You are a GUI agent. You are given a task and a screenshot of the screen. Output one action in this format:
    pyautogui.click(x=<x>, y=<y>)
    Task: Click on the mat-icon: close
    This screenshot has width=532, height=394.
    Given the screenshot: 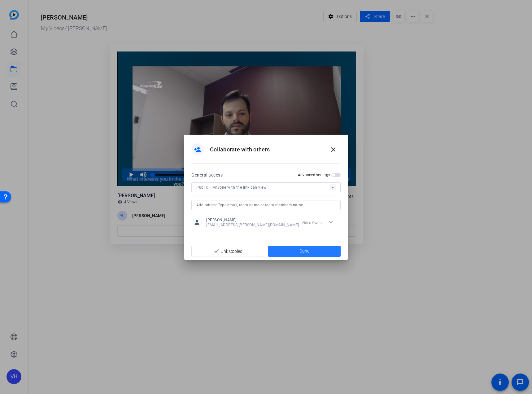 What is the action you would take?
    pyautogui.click(x=334, y=149)
    